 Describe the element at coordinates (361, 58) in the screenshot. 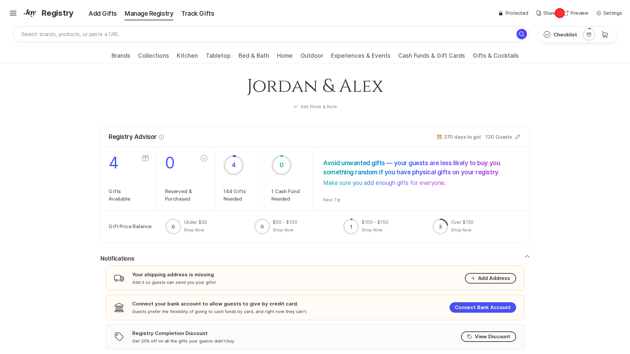

I see `a: Experiences & Events` at that location.